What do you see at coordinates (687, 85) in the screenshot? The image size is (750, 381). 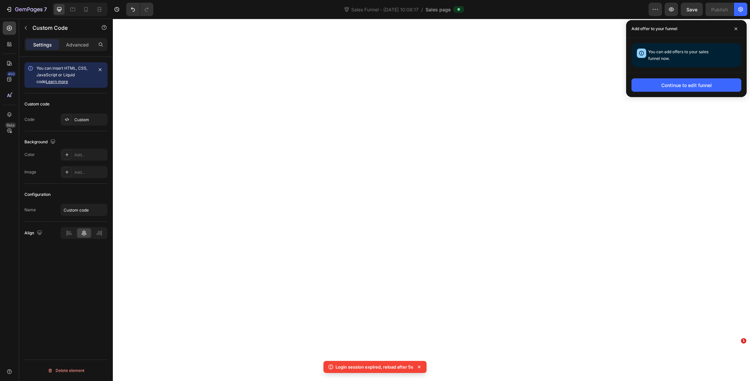 I see `div: Continue to edit funnel` at bounding box center [687, 85].